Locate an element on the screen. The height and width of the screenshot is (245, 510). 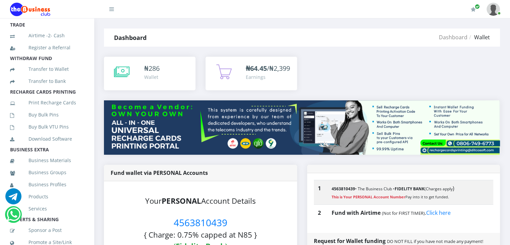
a: Products is located at coordinates (47, 197).